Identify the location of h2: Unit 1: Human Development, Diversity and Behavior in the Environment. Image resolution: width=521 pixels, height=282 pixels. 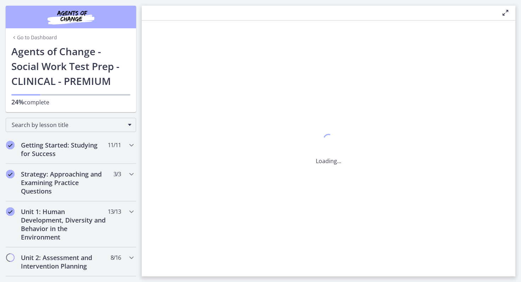
(64, 225).